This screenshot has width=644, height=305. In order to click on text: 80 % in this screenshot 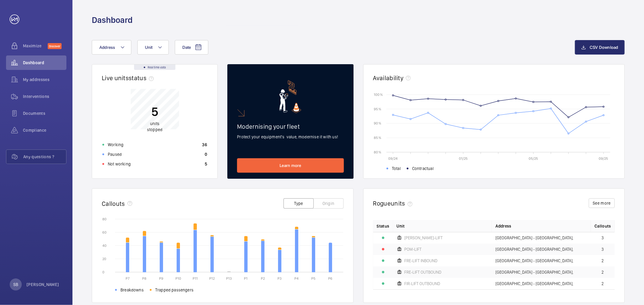, I will do `click(377, 152)`.